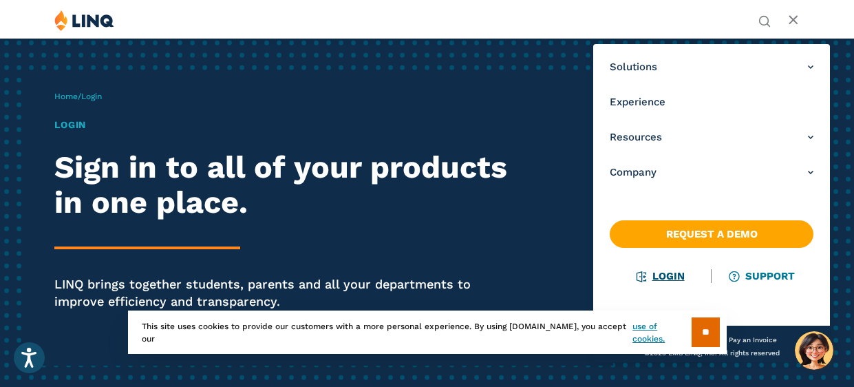 The width and height of the screenshot is (854, 387). Describe the element at coordinates (289, 184) in the screenshot. I see `h2: Sign in to all of your products in one place.` at that location.